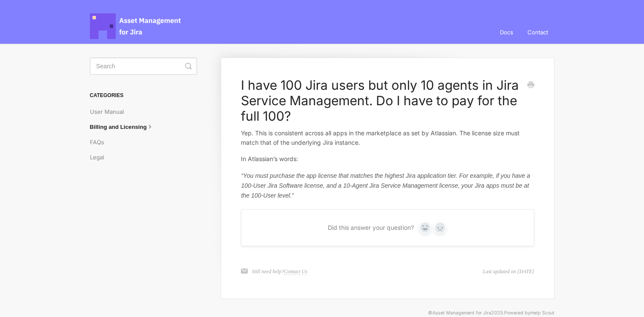  What do you see at coordinates (506, 33) in the screenshot?
I see `a: Docs` at bounding box center [506, 33].